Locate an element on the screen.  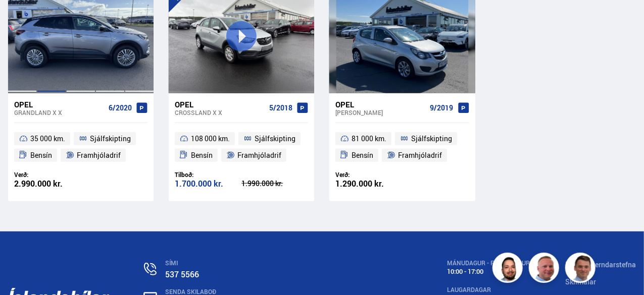
a: Opel Crossland X X 5/2018 108 000 km. Sjálfskipting Bensín Framhjóladrif Tilboð: 1.700.000 kr. 1.... is located at coordinates (241, 147).